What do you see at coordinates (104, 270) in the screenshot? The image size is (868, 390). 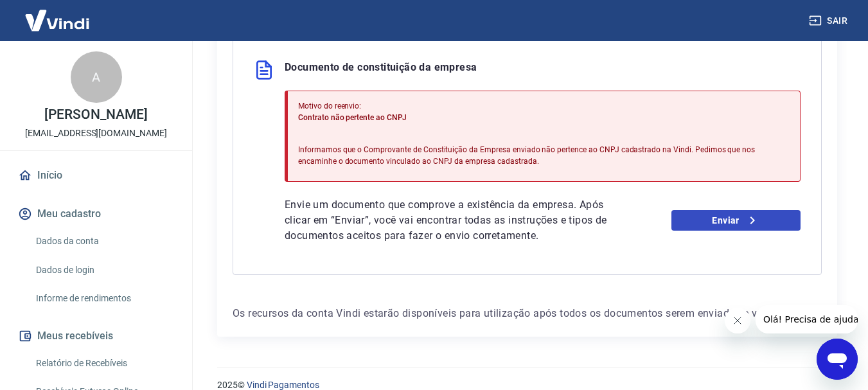 I see `a: Dados de login` at bounding box center [104, 270].